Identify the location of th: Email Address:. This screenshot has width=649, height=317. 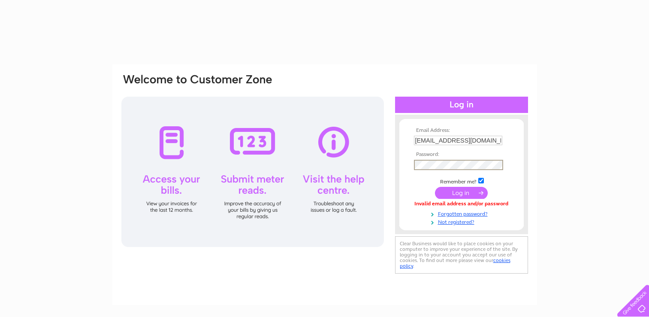
(461, 130).